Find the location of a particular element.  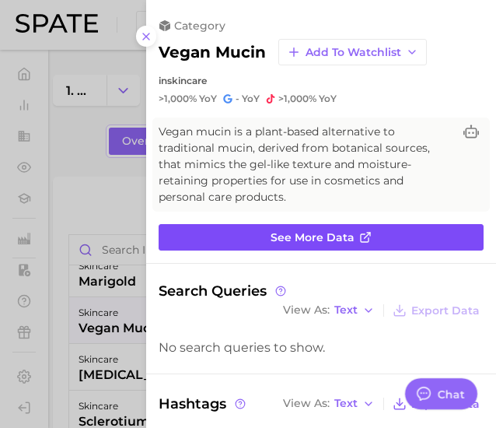

div: No search queries to show. is located at coordinates (321, 347).